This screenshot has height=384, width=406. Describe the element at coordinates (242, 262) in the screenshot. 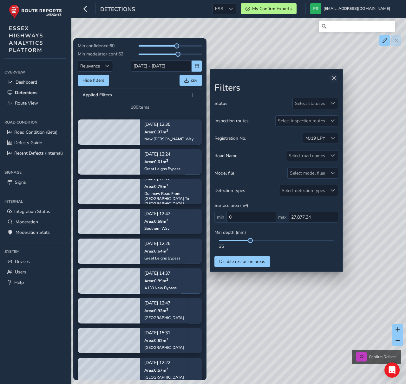

I see `button: Disable exclusion areas` at that location.